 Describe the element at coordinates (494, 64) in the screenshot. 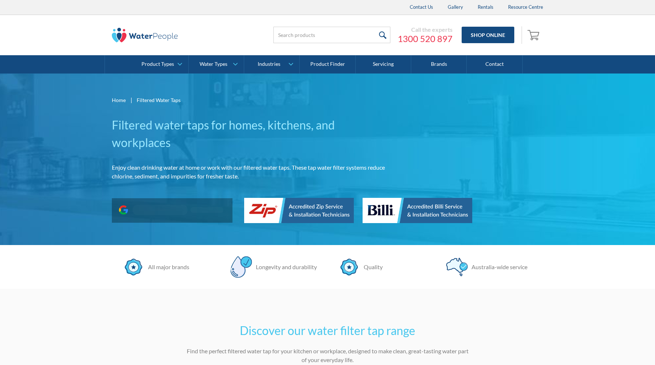

I see `a: Contact` at that location.